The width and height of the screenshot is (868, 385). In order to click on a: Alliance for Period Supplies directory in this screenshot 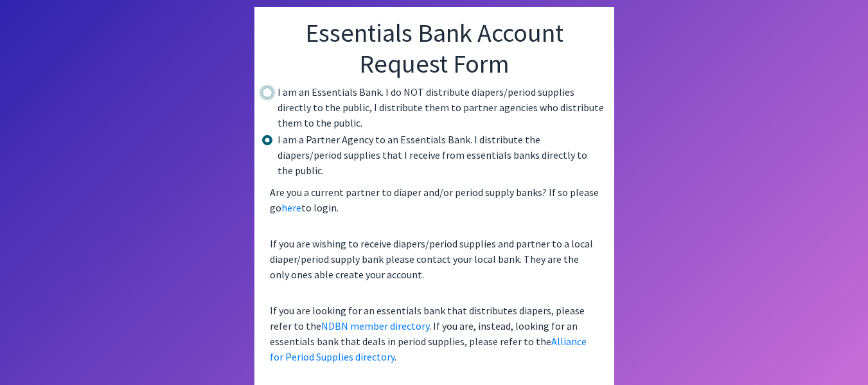, I will do `click(428, 349)`.